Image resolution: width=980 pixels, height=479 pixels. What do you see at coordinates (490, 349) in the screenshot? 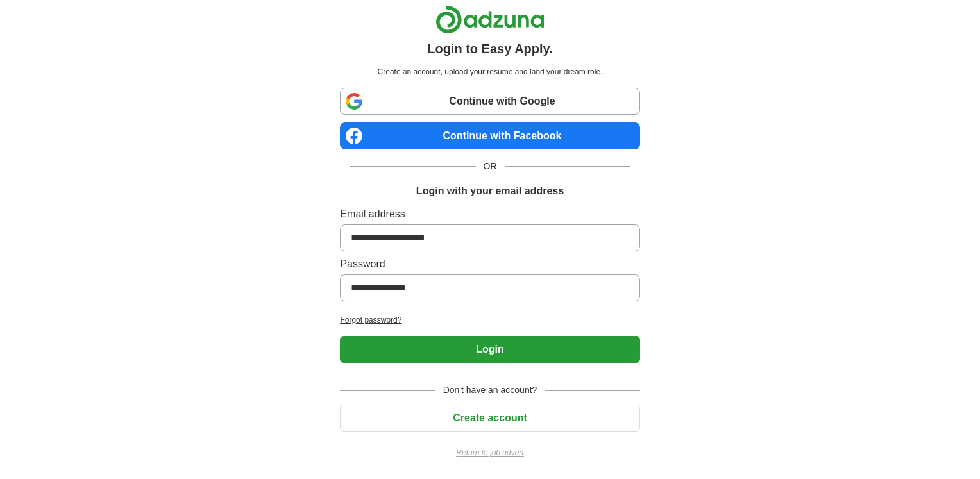
I see `button: Login` at bounding box center [490, 349].